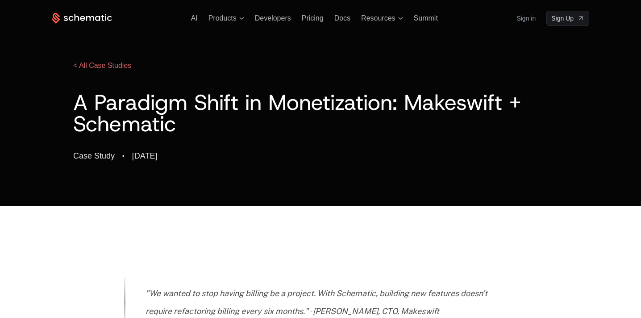 This screenshot has width=641, height=318. Describe the element at coordinates (378, 18) in the screenshot. I see `span: Resources` at that location.